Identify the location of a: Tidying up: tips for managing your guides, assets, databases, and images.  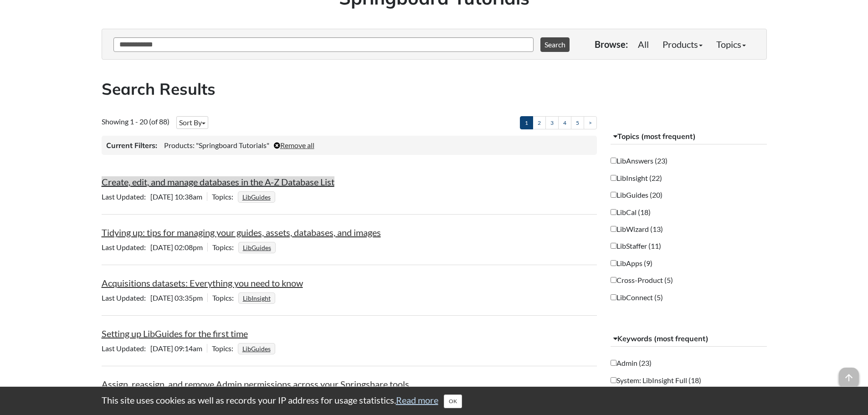
(241, 232).